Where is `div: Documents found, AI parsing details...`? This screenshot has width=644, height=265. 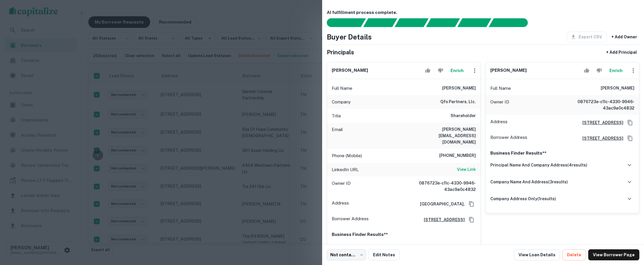
div: Documents found, AI parsing details... is located at coordinates (411, 23).